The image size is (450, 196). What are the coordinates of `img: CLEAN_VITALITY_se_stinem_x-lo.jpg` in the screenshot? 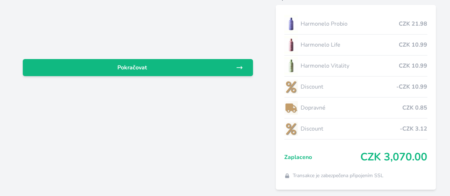 It's located at (291, 66).